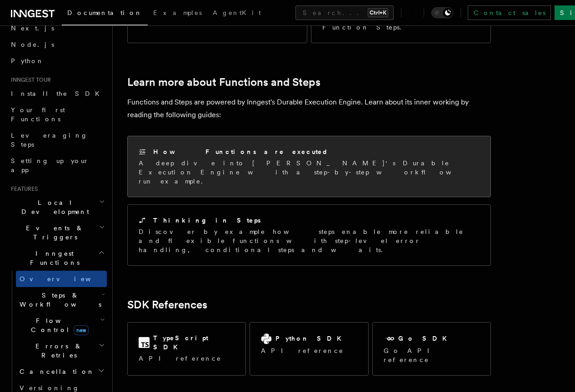  Describe the element at coordinates (58, 300) in the screenshot. I see `span: Steps & Workflows` at that location.